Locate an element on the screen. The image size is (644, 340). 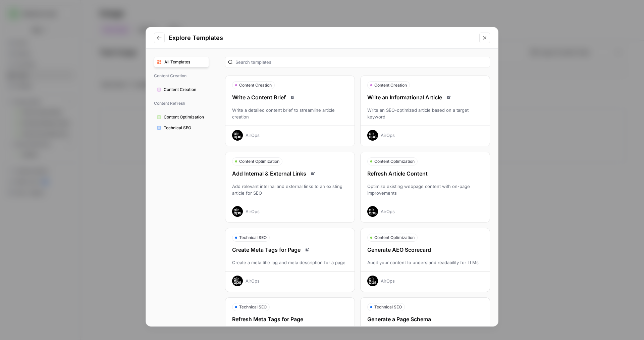
button: Content OptimizationRefresh Article ContentOptimize existing webpage content with on-page improve... is located at coordinates (425, 187).